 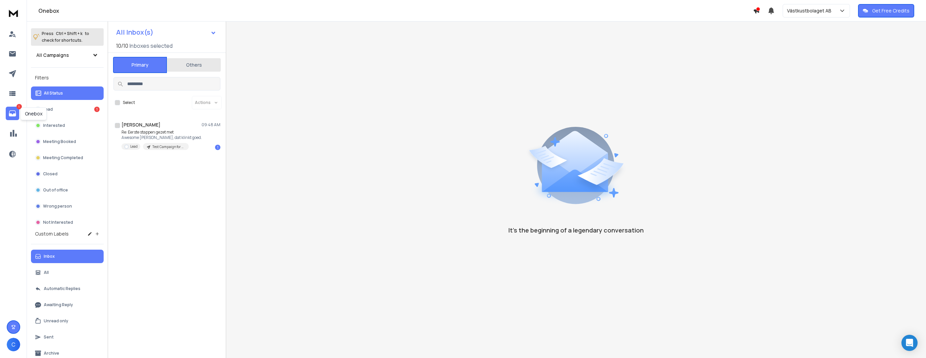 What do you see at coordinates (67, 190) in the screenshot?
I see `button: Out of office` at bounding box center [67, 190].